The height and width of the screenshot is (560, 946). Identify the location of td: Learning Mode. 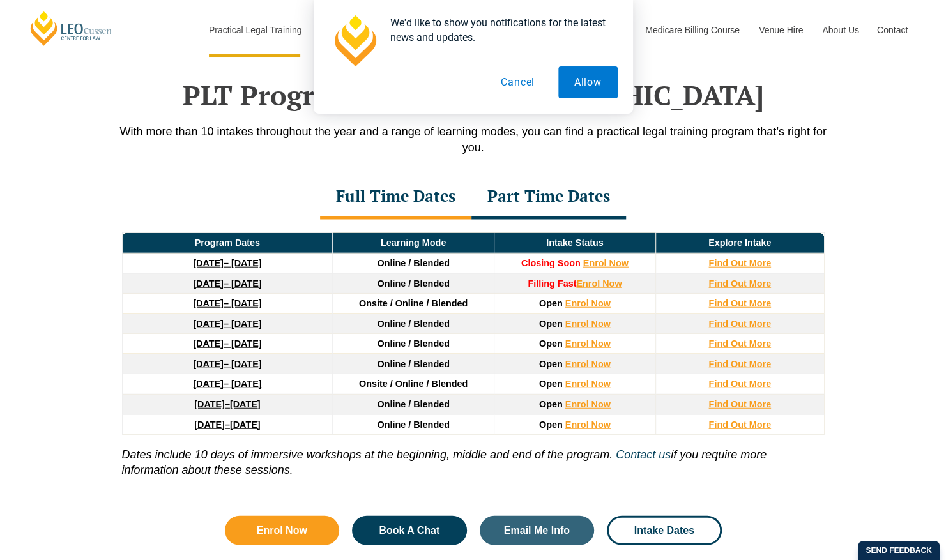
(413, 243).